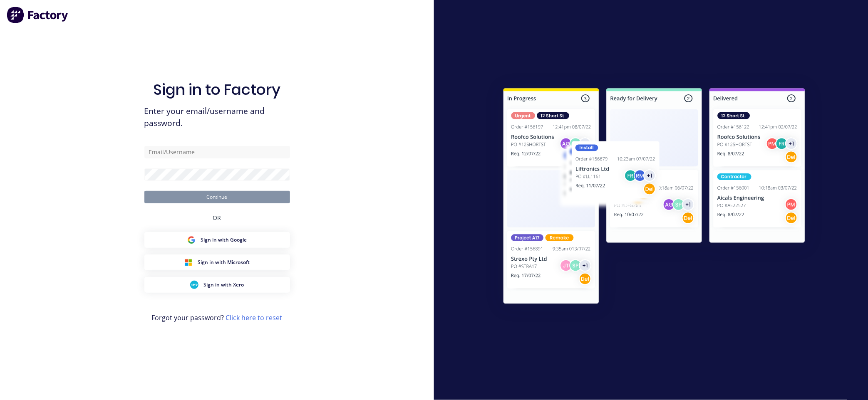  What do you see at coordinates (217, 240) in the screenshot?
I see `button: Google Sign inSign in with Google` at bounding box center [217, 240].